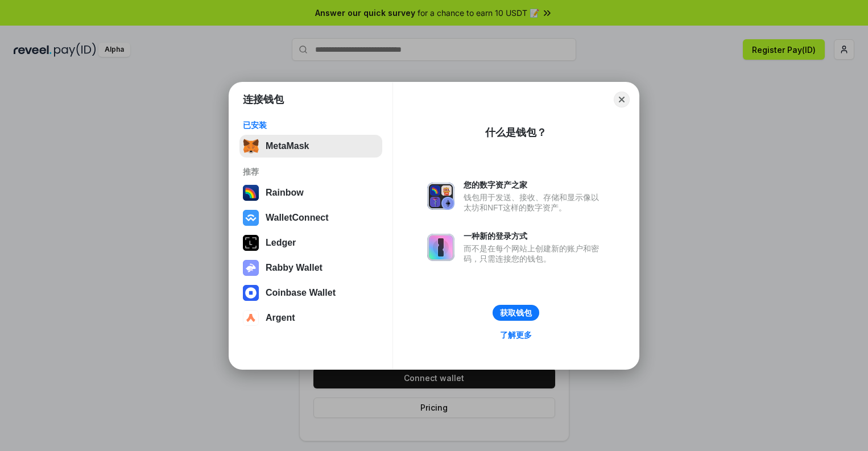 This screenshot has width=868, height=451. I want to click on div: 获取钱包, so click(516, 313).